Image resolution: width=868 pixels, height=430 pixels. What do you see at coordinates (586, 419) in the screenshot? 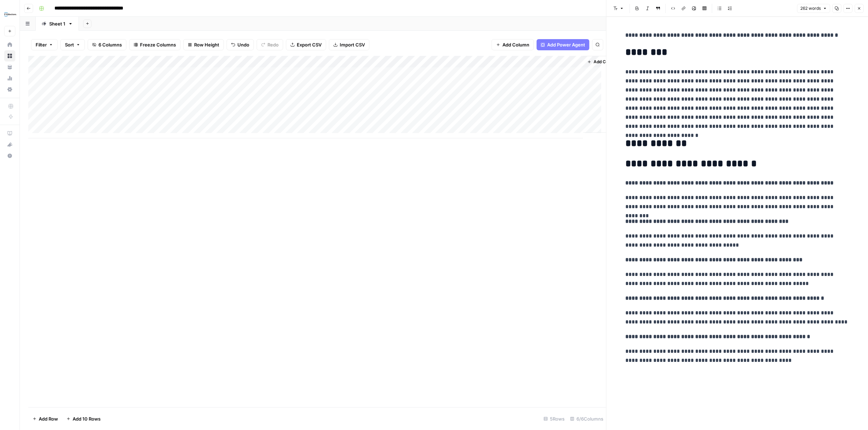
I see `div: 6/6 Columns` at bounding box center [586, 419].